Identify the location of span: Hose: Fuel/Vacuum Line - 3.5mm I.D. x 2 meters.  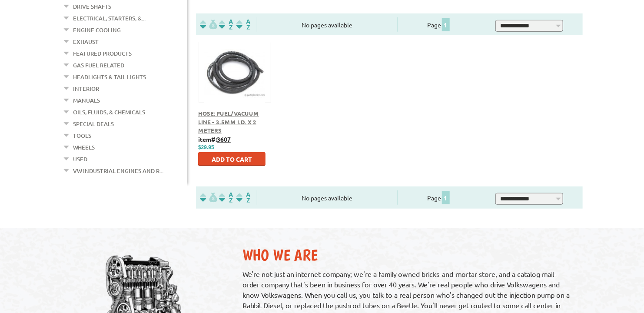
(229, 122).